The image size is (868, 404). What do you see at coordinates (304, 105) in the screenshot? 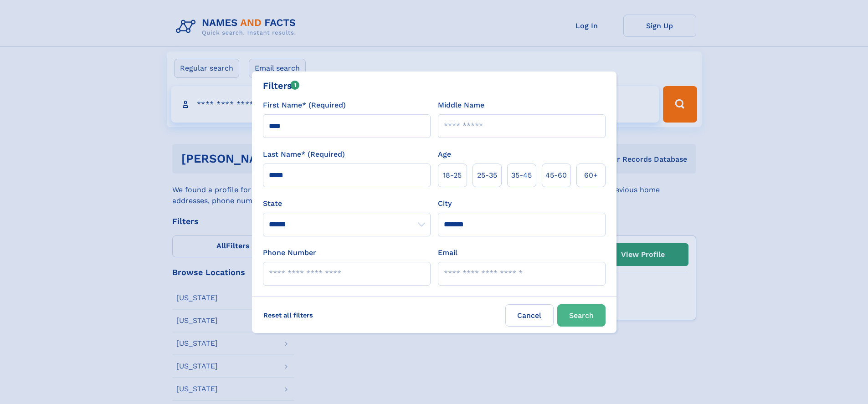
I see `label: First Name* (Required)` at bounding box center [304, 105].